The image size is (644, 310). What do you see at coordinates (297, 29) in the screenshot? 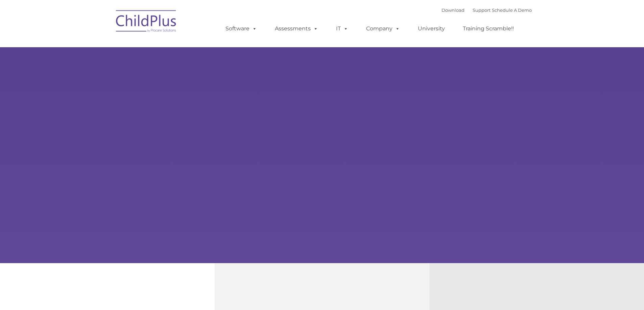
I see `a: Assessments` at bounding box center [297, 29].